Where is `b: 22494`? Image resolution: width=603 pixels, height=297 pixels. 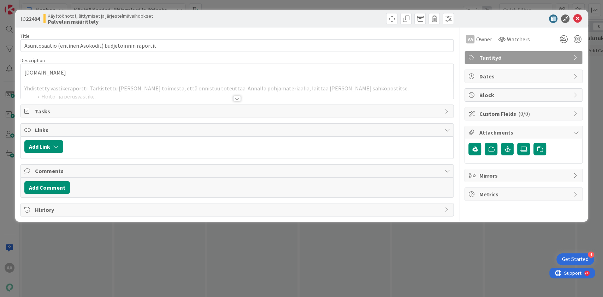 b: 22494 is located at coordinates (33, 19).